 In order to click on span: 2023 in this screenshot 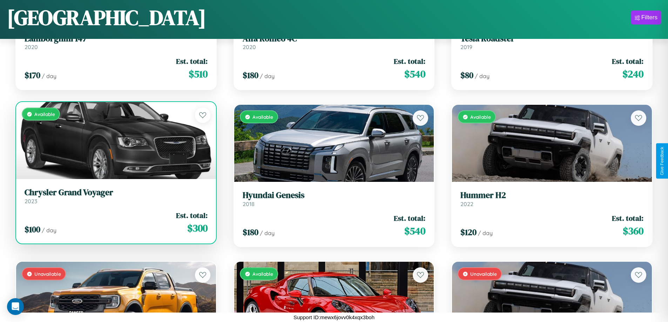, I will do `click(31, 201)`.